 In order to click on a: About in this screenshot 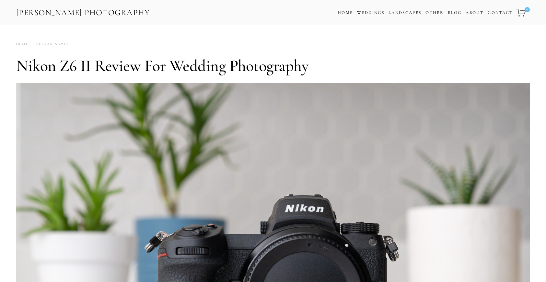, I will do `click(474, 13)`.